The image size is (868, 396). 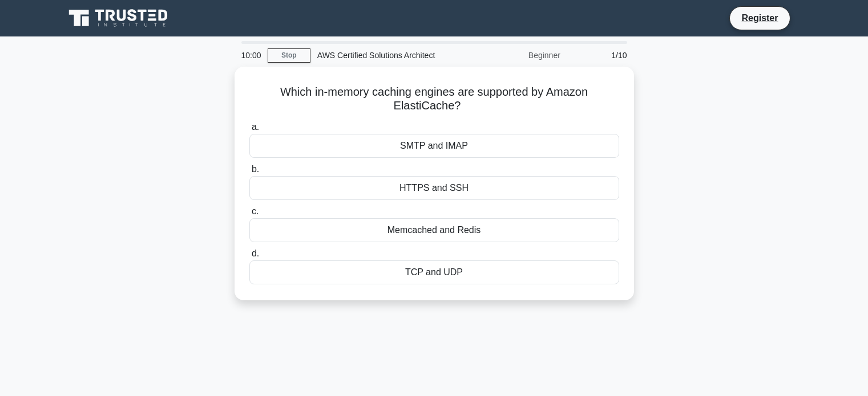 I want to click on div: SMTP and IMAP, so click(x=434, y=146).